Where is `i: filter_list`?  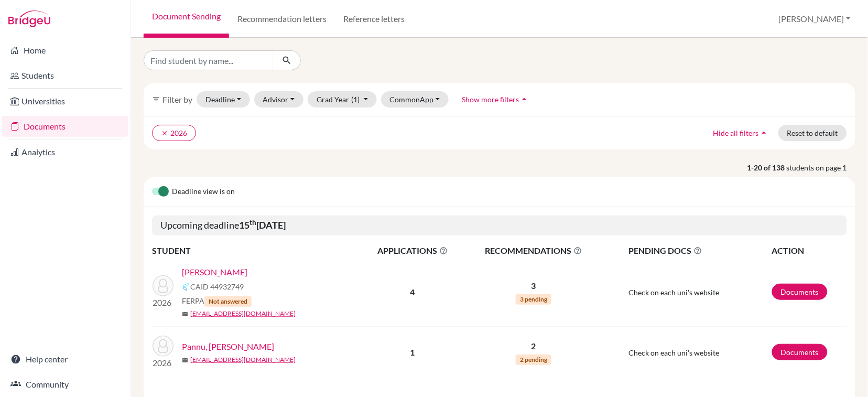
i: filter_list is located at coordinates (156, 99).